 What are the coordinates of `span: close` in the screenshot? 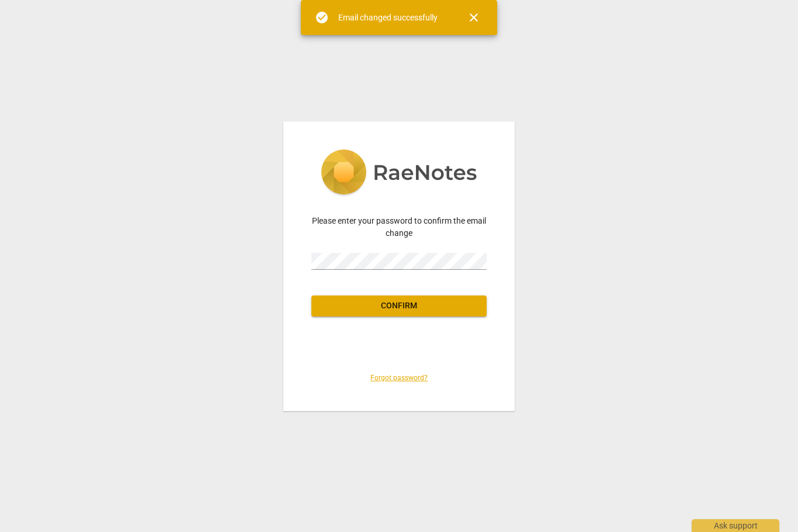 It's located at (474, 18).